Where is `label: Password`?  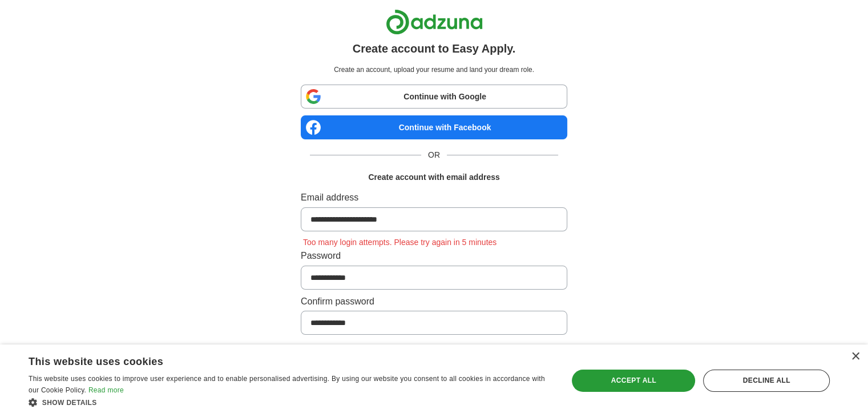
label: Password is located at coordinates (434, 256).